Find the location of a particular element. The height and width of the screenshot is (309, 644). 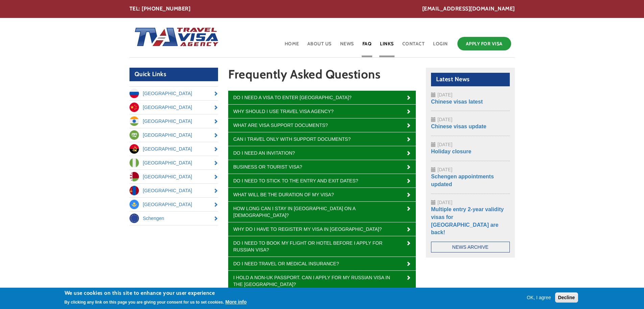

a: What will be the duration of my visa? is located at coordinates (322, 195).